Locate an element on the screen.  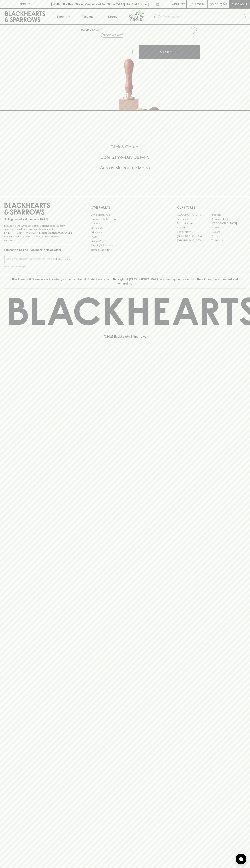
a: SHOP is located at coordinates (96, 30).